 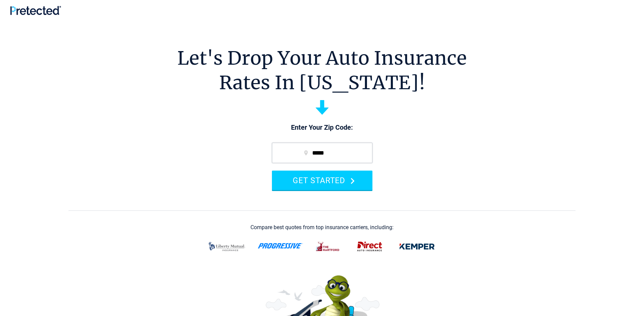 What do you see at coordinates (322, 227) in the screenshot?
I see `div: Compare best quotes from top insurance carriers, including:` at bounding box center [322, 227].